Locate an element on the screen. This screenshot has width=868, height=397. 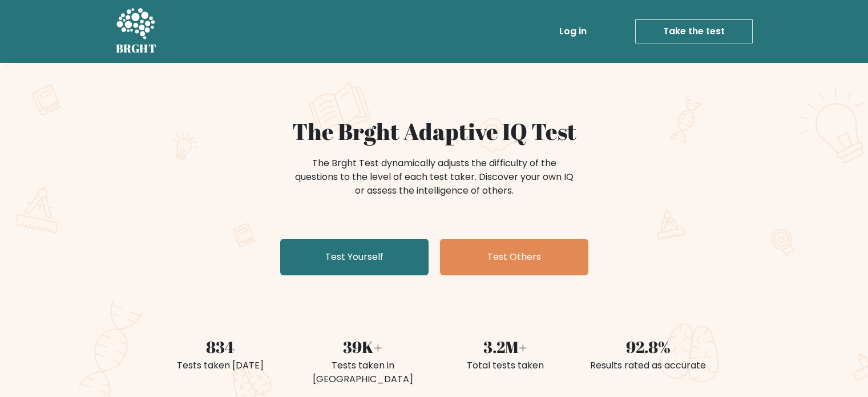
a: Take the test is located at coordinates (694, 31).